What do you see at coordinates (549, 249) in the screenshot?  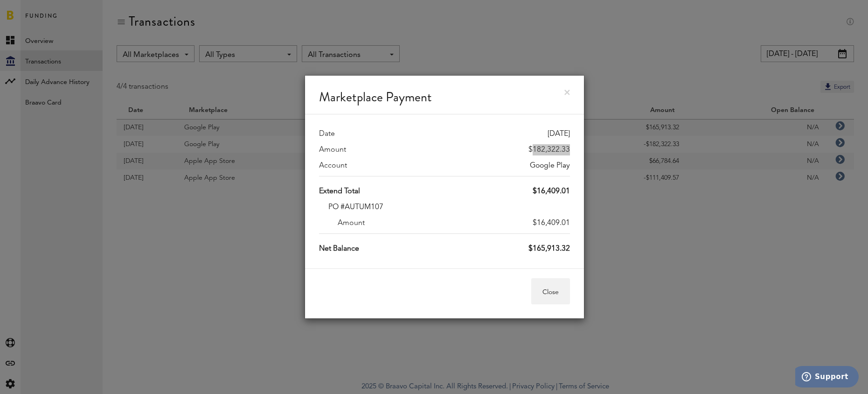 I see `div: $165,913.32` at bounding box center [549, 249].